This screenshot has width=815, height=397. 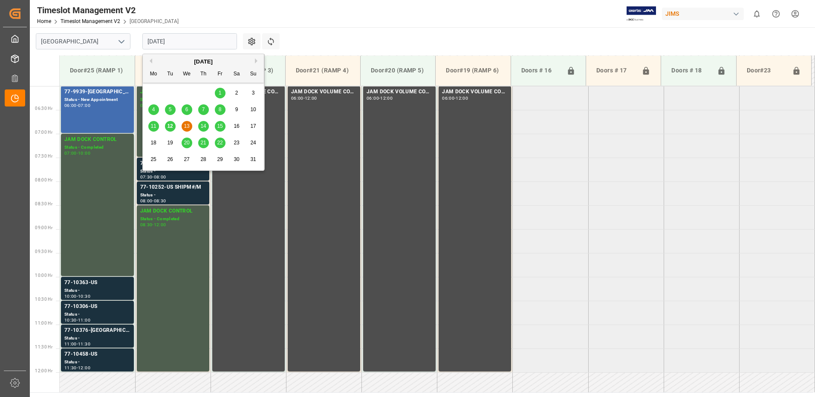 I want to click on input: Type to search/select, so click(x=83, y=41).